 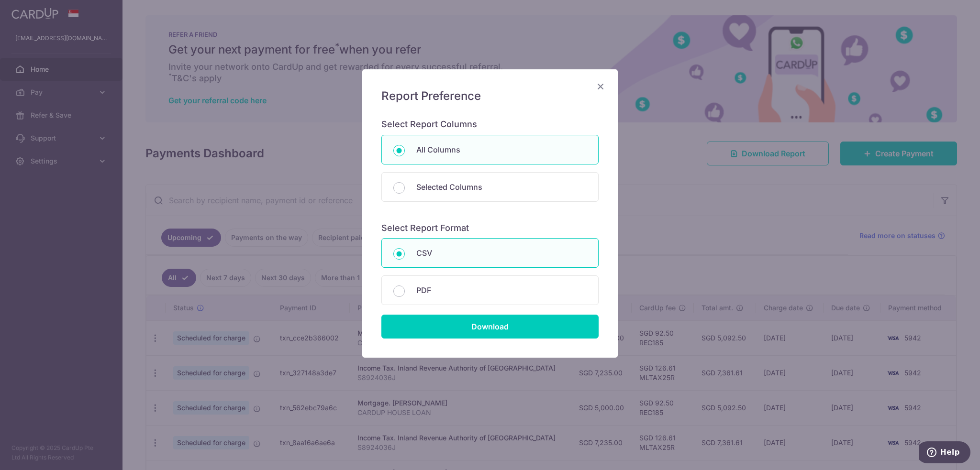 What do you see at coordinates (501, 290) in the screenshot?
I see `p: PDF` at bounding box center [501, 290].